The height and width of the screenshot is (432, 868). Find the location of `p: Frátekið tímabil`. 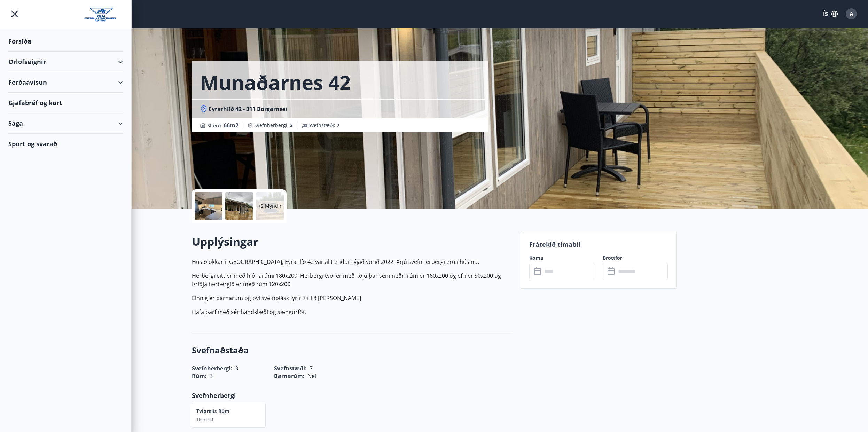

p: Frátekið tímabil is located at coordinates (598, 244).